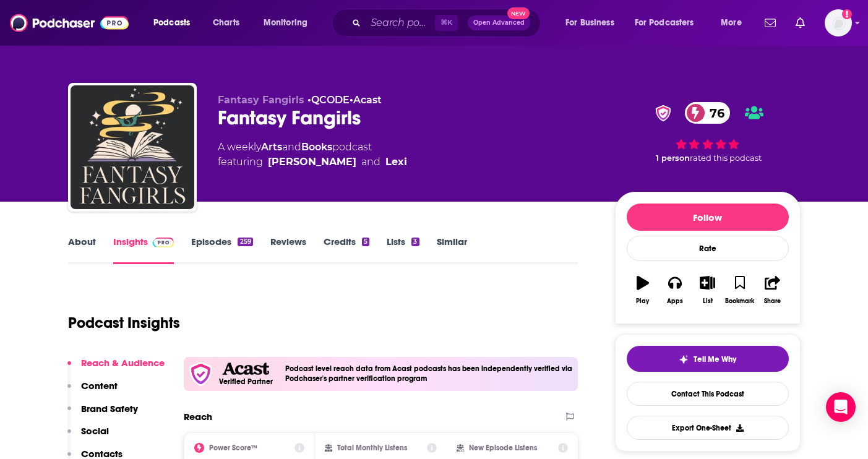 Image resolution: width=868 pixels, height=459 pixels. I want to click on a: 76, so click(708, 113).